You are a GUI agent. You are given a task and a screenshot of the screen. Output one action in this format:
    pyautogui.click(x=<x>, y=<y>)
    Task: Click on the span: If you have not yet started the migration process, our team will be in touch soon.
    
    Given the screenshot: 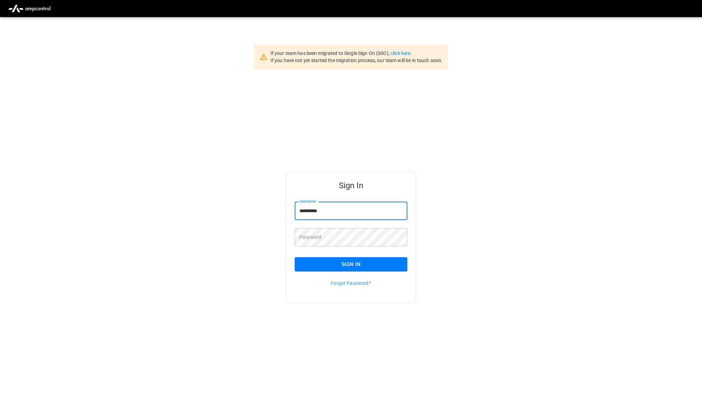 What is the action you would take?
    pyautogui.click(x=356, y=60)
    